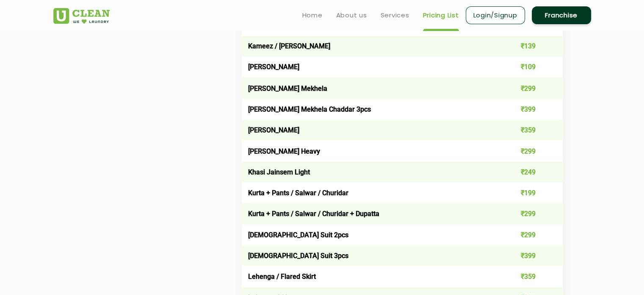 The image size is (644, 295). Describe the element at coordinates (530, 192) in the screenshot. I see `td: ₹199` at that location.